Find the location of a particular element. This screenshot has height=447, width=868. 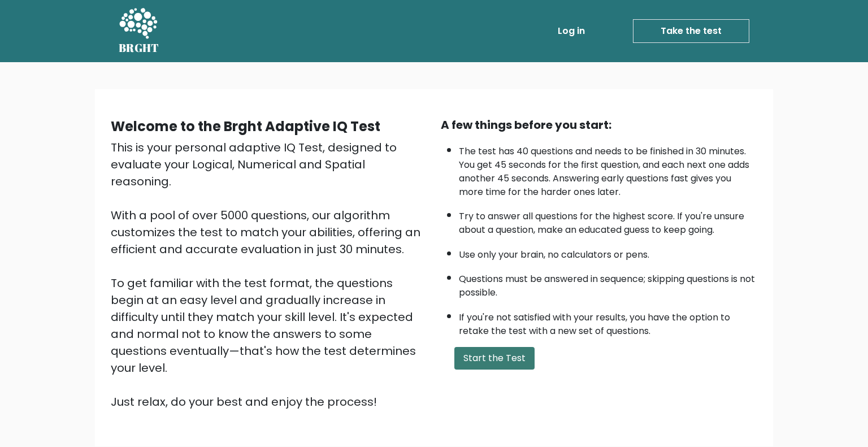

li: Questions must be answered in sequence; skipping questions is not possible. is located at coordinates (608, 283).